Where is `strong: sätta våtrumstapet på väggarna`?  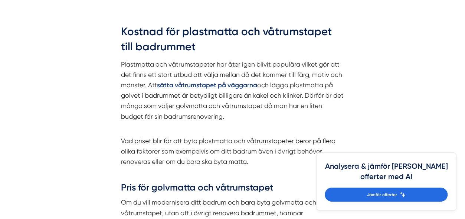
strong: sätta våtrumstapet på väggarna is located at coordinates (207, 85).